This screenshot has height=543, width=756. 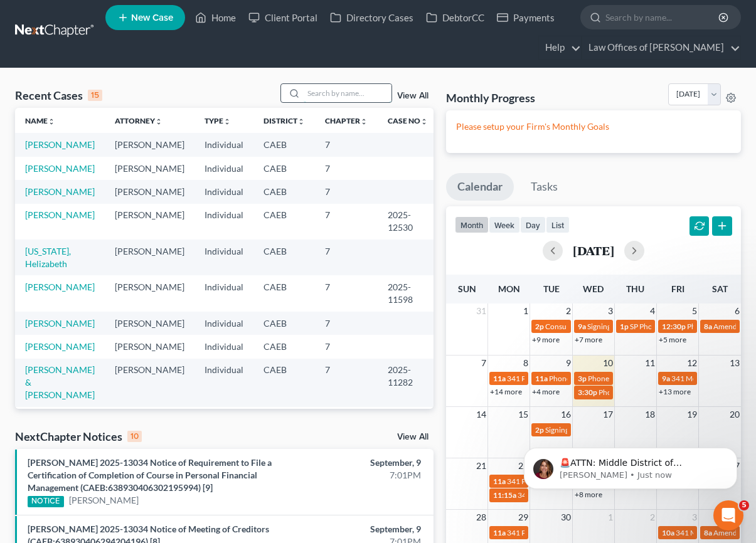 What do you see at coordinates (720, 289) in the screenshot?
I see `span: Sat` at bounding box center [720, 289].